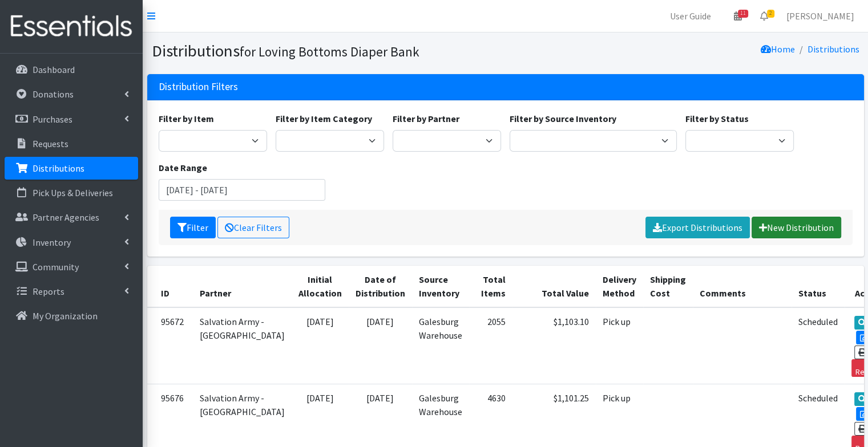  Describe the element at coordinates (818, 286) in the screenshot. I see `th: Status` at that location.